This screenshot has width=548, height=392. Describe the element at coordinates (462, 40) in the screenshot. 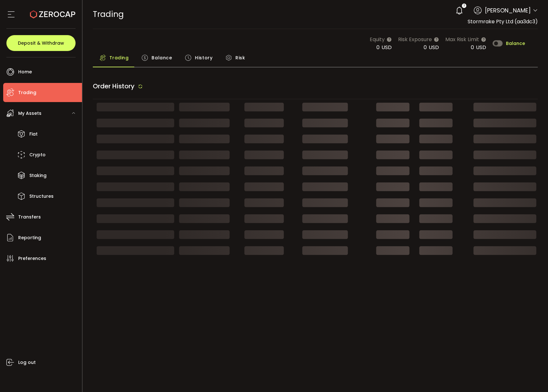

I see `span: Max Risk Limit` at that location.